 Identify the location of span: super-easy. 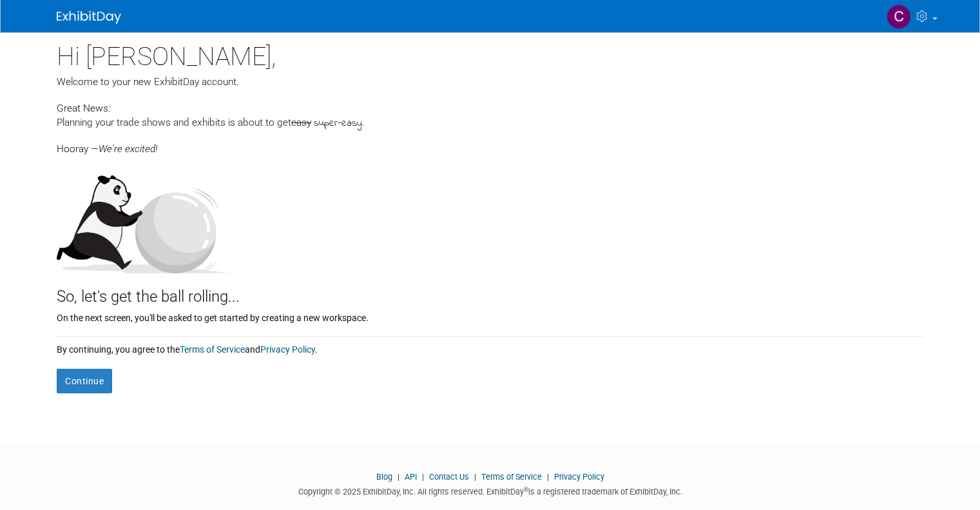
(338, 123).